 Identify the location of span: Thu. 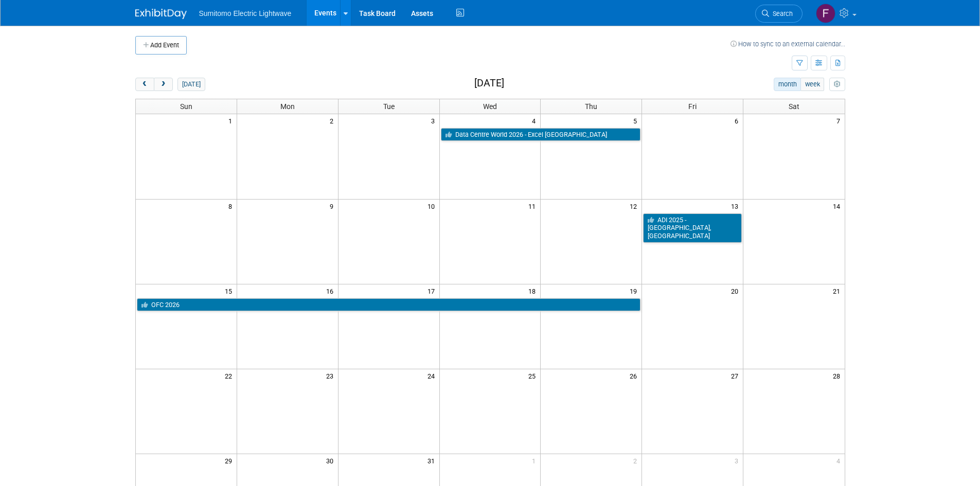
(591, 107).